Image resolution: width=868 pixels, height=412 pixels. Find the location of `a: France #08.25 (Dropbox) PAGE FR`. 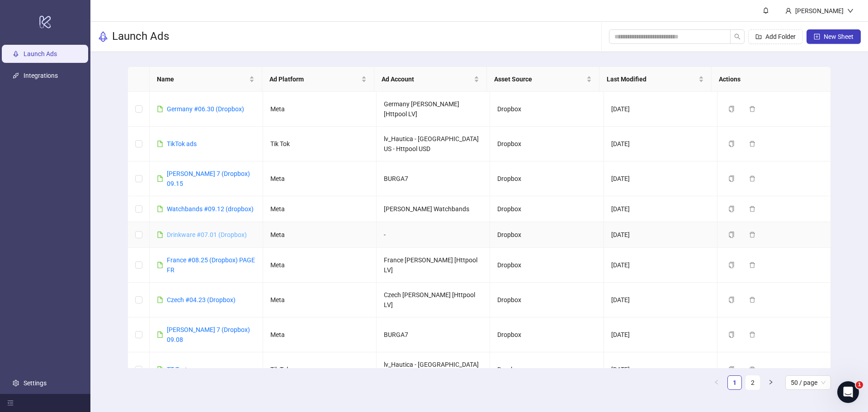

a: France #08.25 (Dropbox) PAGE FR is located at coordinates (211, 265).